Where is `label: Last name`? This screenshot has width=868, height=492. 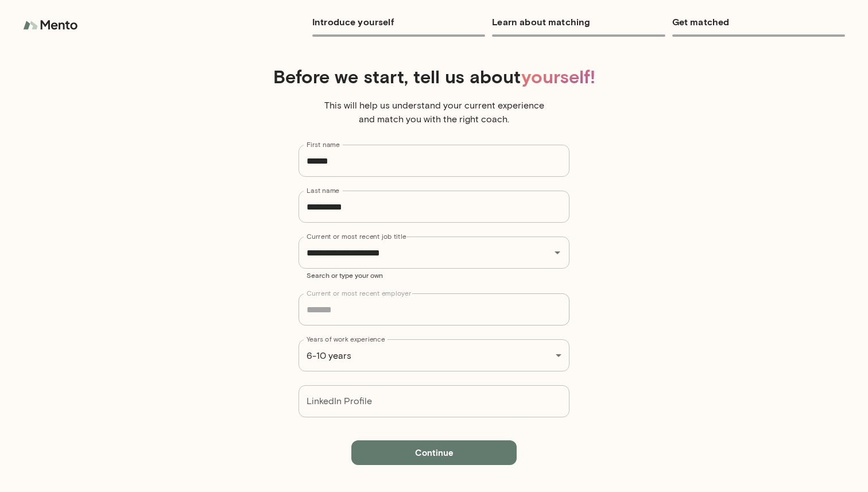 label: Last name is located at coordinates (322, 191).